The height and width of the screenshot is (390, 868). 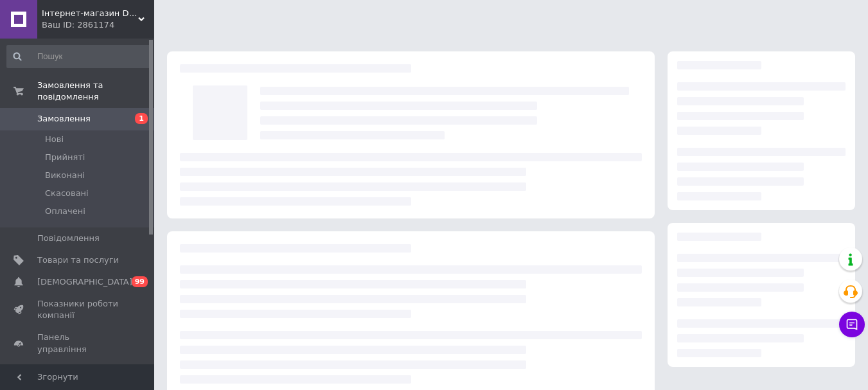 I want to click on span: Замовлення, so click(x=64, y=119).